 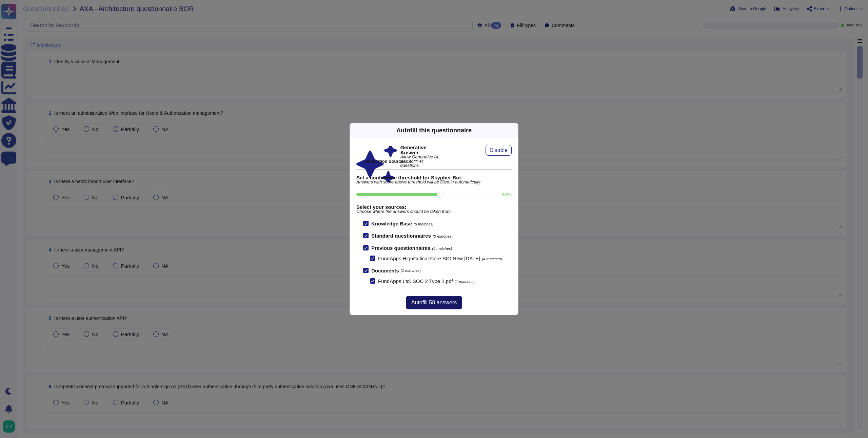 I want to click on span: Disable, so click(x=498, y=150).